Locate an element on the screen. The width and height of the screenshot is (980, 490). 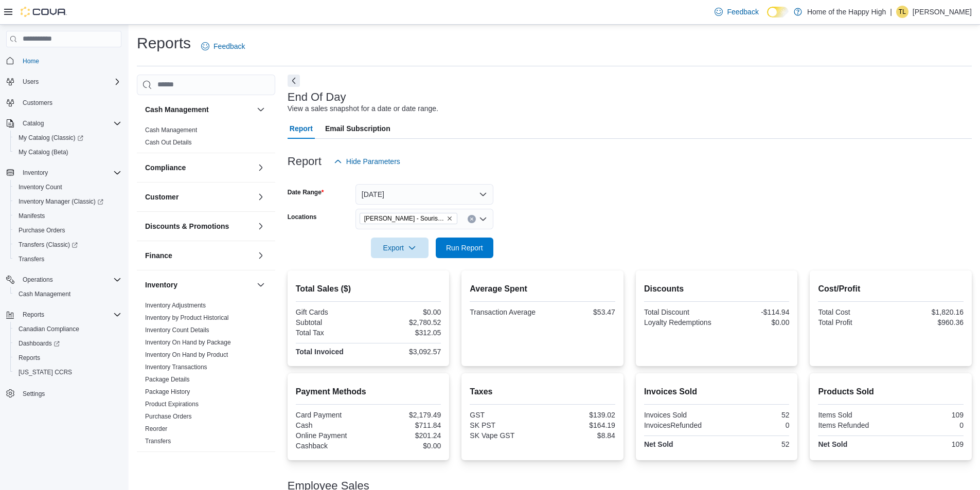
span: My Catalog (Classic) is located at coordinates (68, 138).